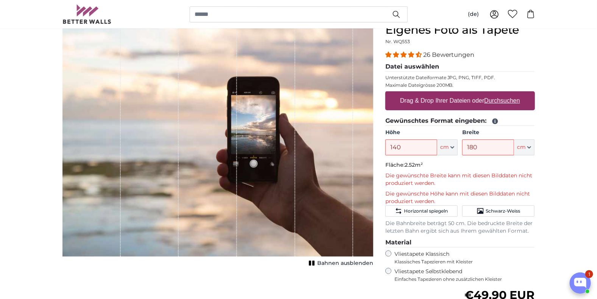  What do you see at coordinates (398, 41) in the screenshot?
I see `span: Nr. WQ553` at bounding box center [398, 41].